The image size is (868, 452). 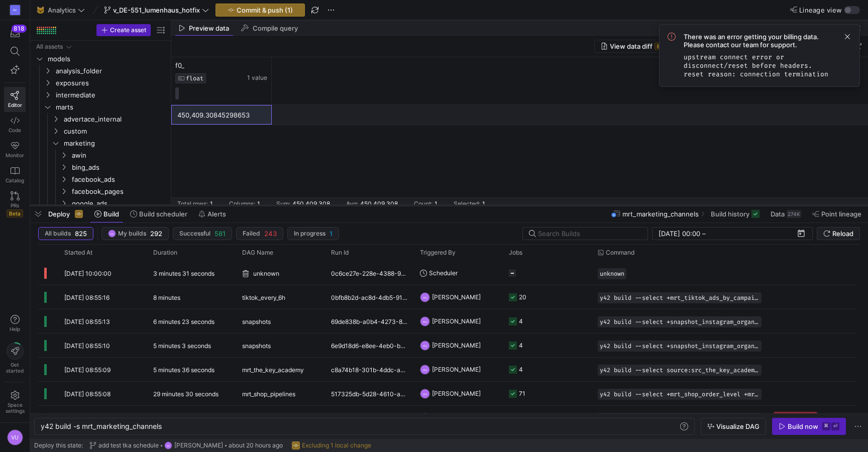 What do you see at coordinates (337, 446) in the screenshot?
I see `span: Excluding 1 local change` at bounding box center [337, 446].